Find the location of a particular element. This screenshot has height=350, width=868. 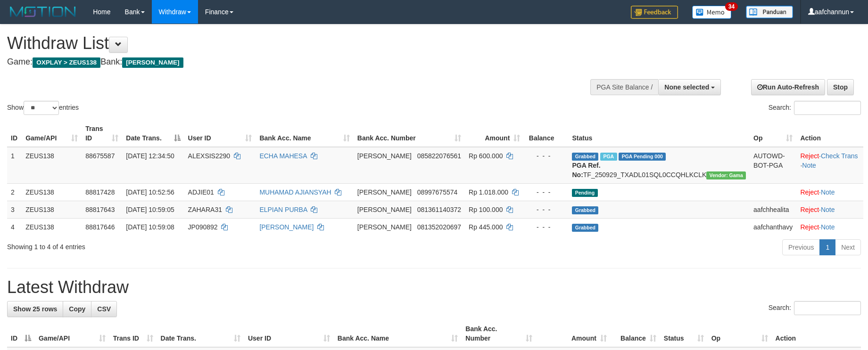

td: TF_250929_TXADL01SQL0CCQHLKCLK is located at coordinates (658, 165).